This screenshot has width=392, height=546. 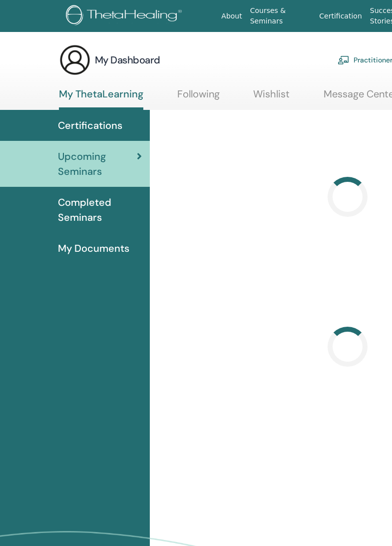 I want to click on a: Certification, so click(x=340, y=16).